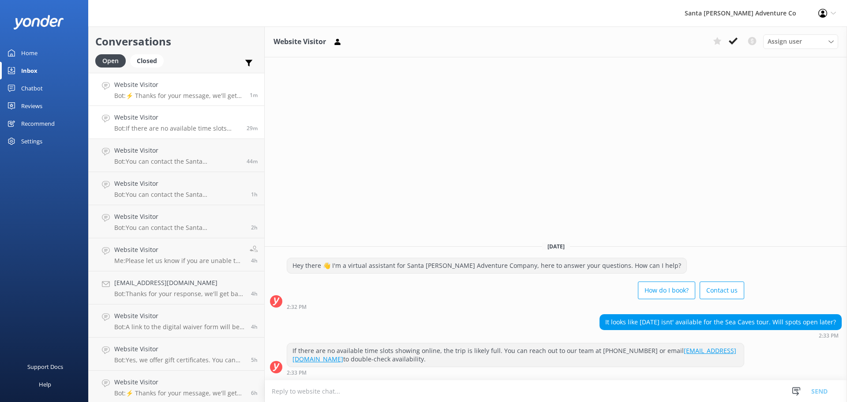 The image size is (847, 402). What do you see at coordinates (177, 128) in the screenshot?
I see `p: Bot: If there are no available time slots showing online, the trip is likely full. You can reach ...` at bounding box center [177, 128].